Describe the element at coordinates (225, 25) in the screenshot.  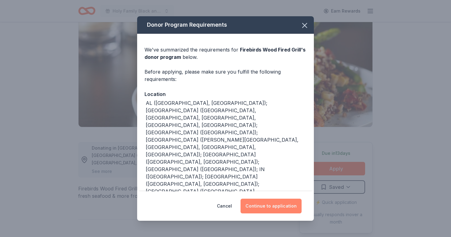
I see `div: Donor Program Requirements` at that location.